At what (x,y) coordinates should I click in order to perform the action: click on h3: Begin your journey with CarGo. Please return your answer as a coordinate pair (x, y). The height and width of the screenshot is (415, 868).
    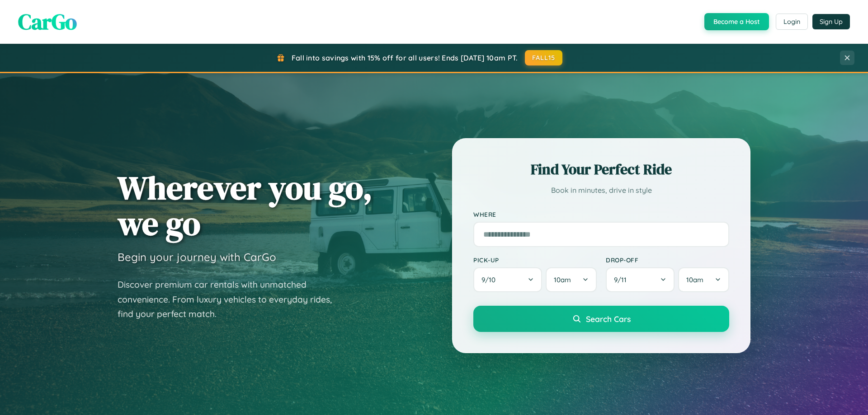
    Looking at the image, I should click on (197, 257).